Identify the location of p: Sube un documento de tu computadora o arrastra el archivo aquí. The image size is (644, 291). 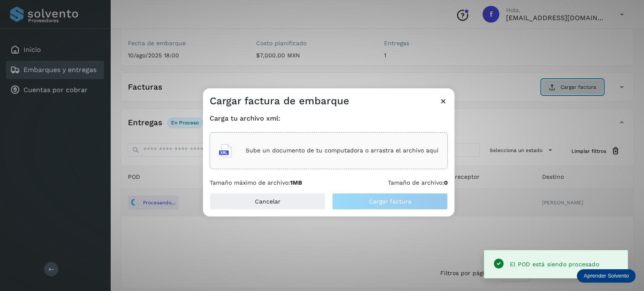
(342, 150).